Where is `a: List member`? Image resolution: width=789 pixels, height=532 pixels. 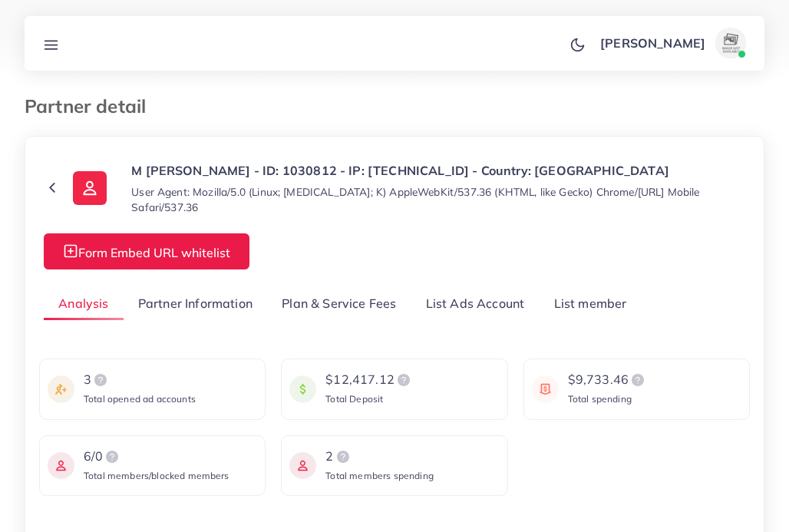 a: List member is located at coordinates (590, 304).